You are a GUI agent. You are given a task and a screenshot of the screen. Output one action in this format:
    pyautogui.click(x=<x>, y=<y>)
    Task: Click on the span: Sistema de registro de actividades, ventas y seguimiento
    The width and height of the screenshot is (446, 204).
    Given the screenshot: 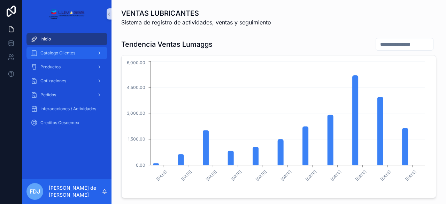 What is the action you would take?
    pyautogui.click(x=196, y=22)
    